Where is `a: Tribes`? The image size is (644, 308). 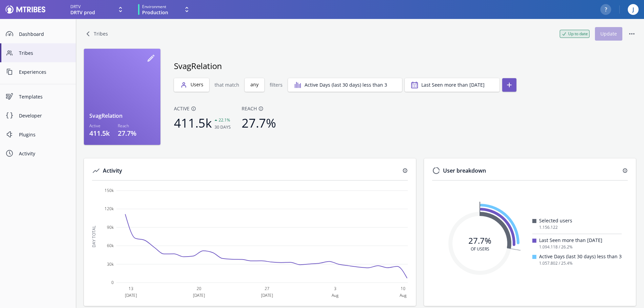 a: Tribes is located at coordinates (97, 34).